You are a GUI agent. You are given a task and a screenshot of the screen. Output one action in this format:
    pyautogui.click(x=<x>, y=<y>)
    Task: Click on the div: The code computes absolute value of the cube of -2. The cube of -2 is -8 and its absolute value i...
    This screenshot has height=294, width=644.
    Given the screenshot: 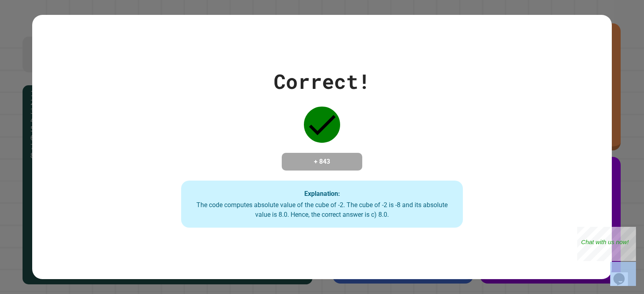 What is the action you would take?
    pyautogui.click(x=322, y=210)
    